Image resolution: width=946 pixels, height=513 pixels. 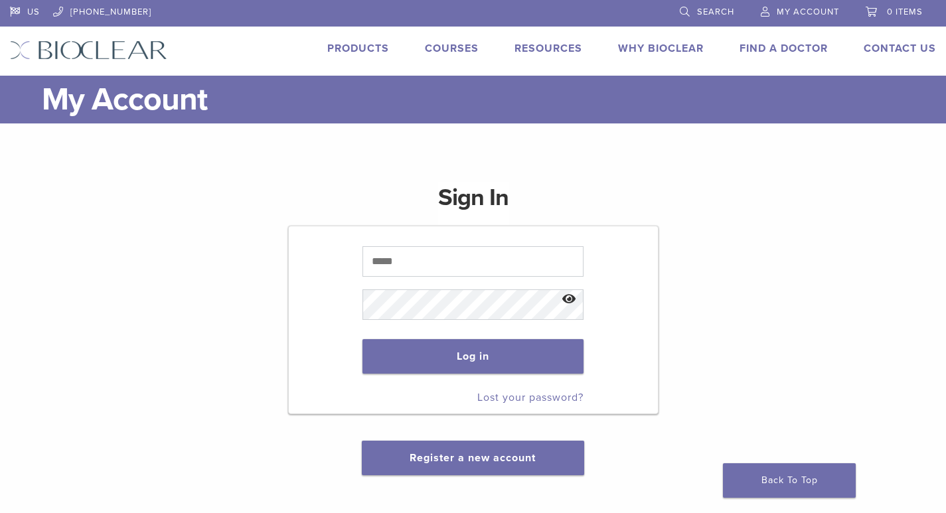 I want to click on img: Bioclear, so click(x=88, y=50).